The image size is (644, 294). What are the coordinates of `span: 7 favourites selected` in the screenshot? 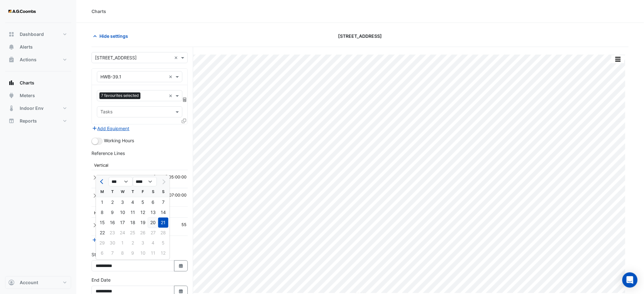 It's located at (120, 96).